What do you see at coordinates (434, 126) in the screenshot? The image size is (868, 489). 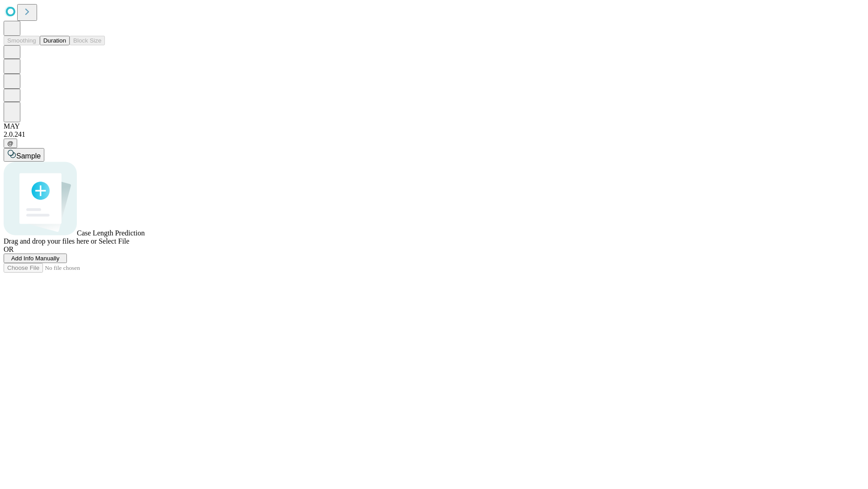 I see `div: MAY` at bounding box center [434, 126].